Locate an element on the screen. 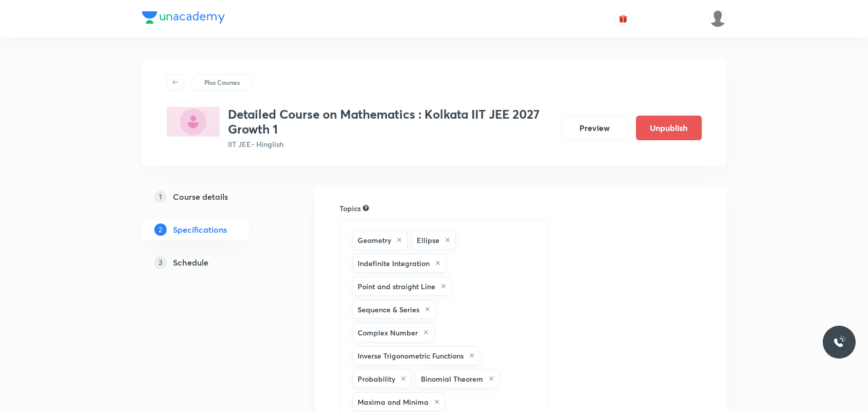 The width and height of the screenshot is (868, 412). a: 1Course details is located at coordinates (212, 197).